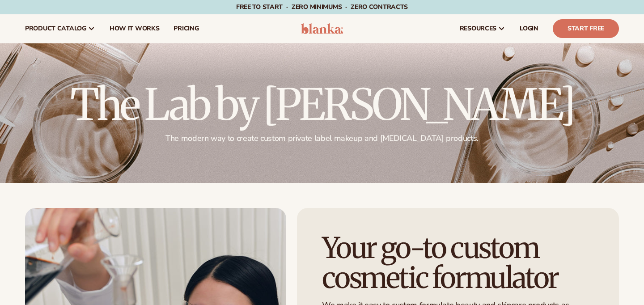  Describe the element at coordinates (482, 28) in the screenshot. I see `a: resources` at that location.